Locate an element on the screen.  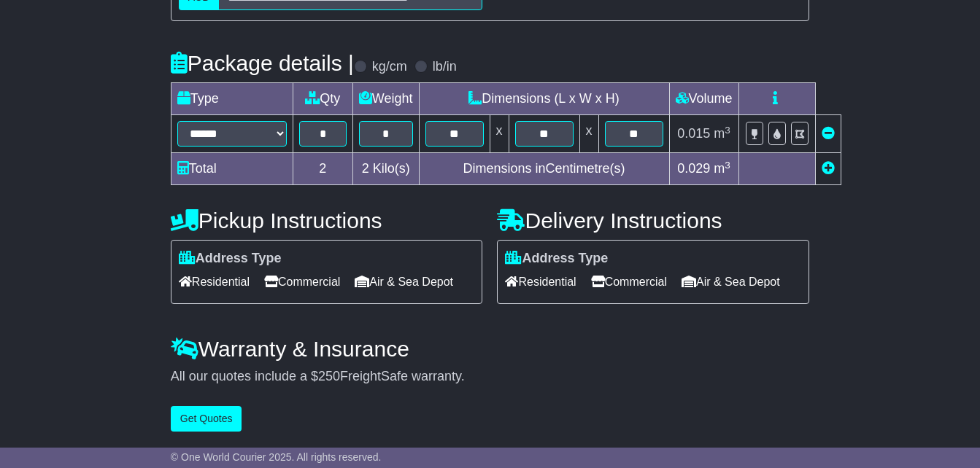
span: 250 is located at coordinates (329, 376).